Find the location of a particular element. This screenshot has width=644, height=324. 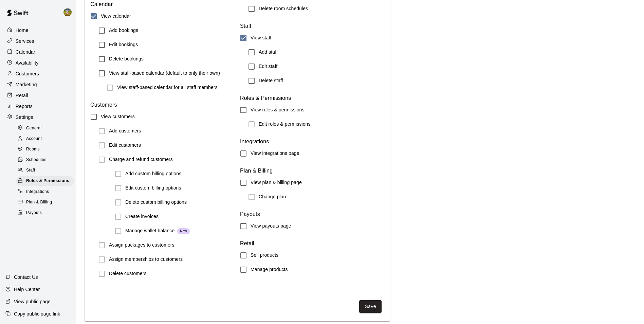

div: Customers is located at coordinates (38, 74).